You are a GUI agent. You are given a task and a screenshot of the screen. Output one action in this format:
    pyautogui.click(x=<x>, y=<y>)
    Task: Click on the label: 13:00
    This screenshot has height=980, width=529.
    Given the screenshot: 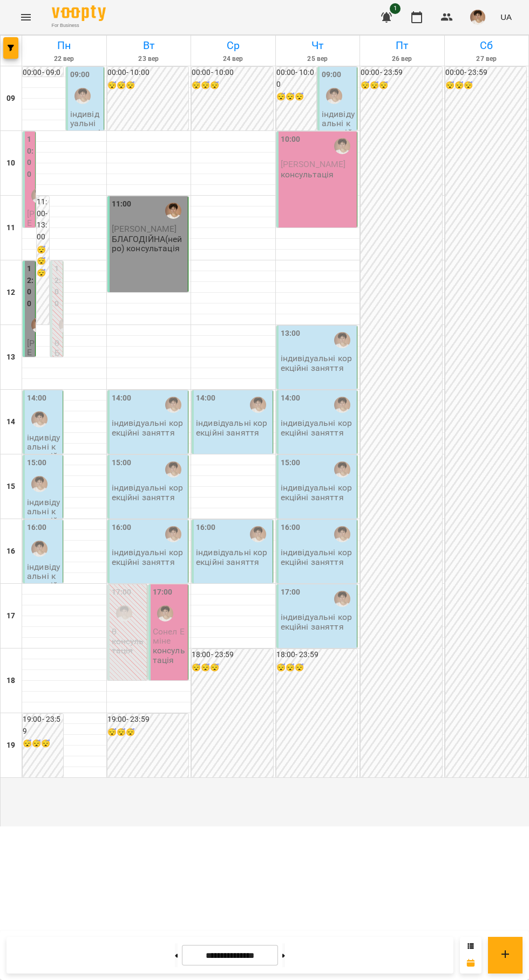 What is the action you would take?
    pyautogui.click(x=291, y=334)
    